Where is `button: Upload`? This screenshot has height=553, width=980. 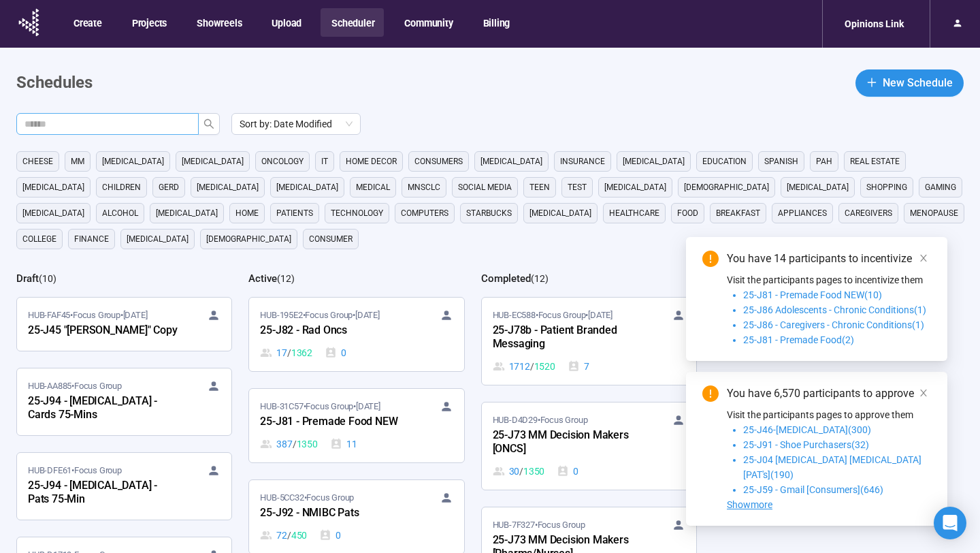 button: Upload is located at coordinates (286, 22).